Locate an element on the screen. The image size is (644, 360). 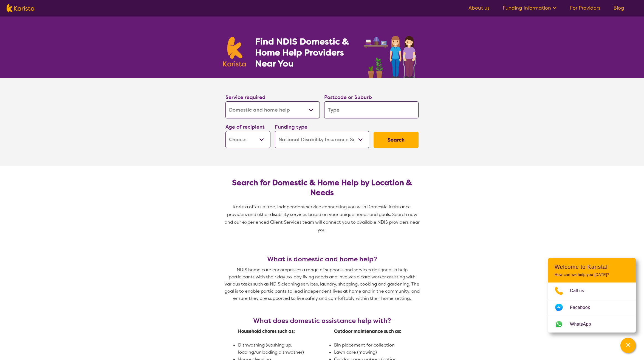
a: Web link opens in a new tab. is located at coordinates (592, 324).